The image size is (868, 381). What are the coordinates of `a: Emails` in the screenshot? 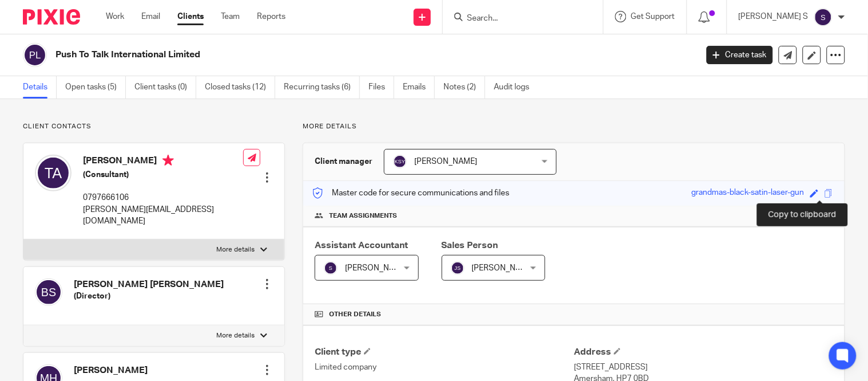 It's located at (419, 87).